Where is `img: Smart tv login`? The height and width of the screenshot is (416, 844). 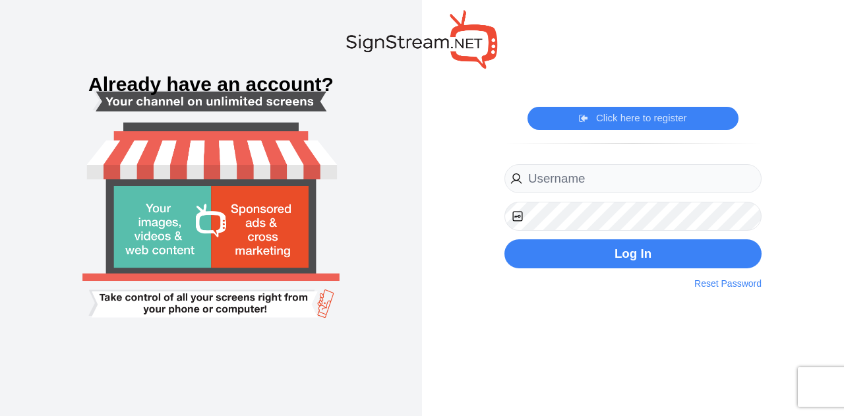
img: Smart tv login is located at coordinates (211, 208).